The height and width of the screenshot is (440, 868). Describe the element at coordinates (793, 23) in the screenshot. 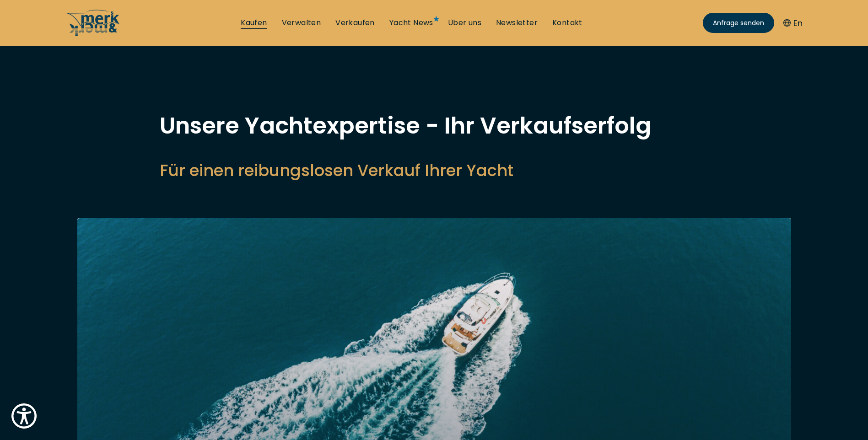

I see `button: En` at that location.